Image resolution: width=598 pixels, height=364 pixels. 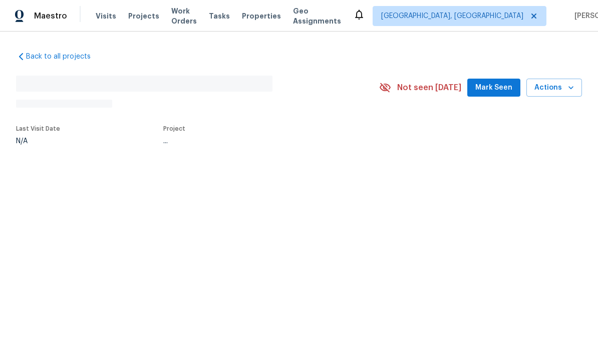 What do you see at coordinates (184, 16) in the screenshot?
I see `span: Work Orders` at bounding box center [184, 16].